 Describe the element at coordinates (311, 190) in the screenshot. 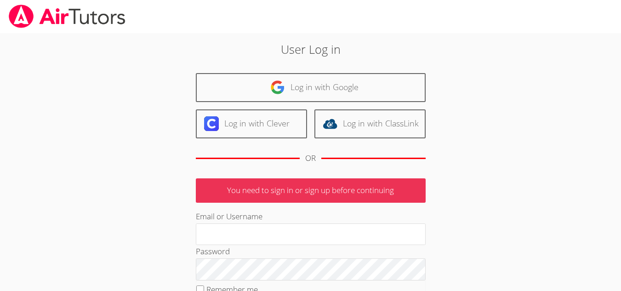

I see `p: You need to sign in or sign up before continuing` at that location.